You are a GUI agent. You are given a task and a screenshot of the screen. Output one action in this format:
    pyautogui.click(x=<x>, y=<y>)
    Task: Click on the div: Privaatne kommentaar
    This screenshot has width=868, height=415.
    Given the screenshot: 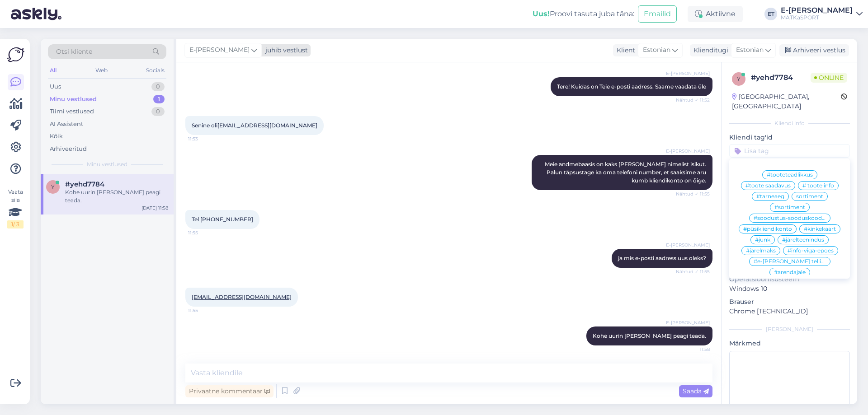 What is the action you would take?
    pyautogui.click(x=229, y=391)
    